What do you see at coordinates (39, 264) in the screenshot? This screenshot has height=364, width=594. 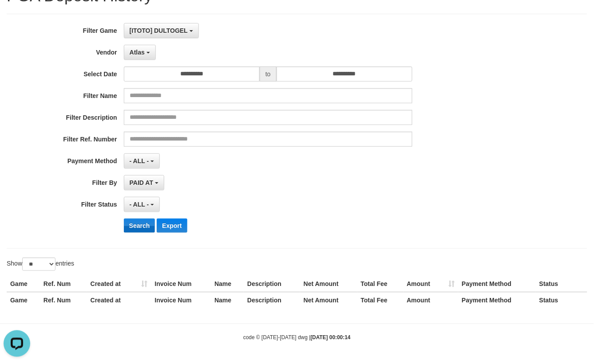 I see `select: Showentries` at bounding box center [39, 264].